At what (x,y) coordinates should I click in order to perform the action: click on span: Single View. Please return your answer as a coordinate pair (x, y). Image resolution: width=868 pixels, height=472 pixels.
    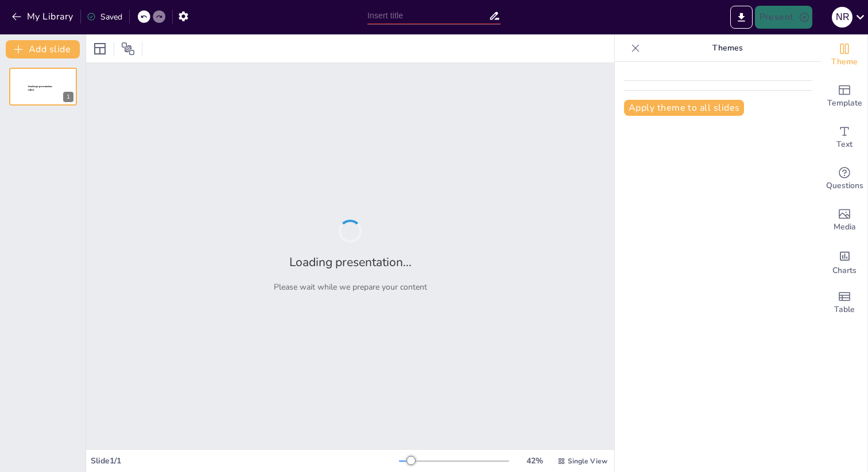
    Looking at the image, I should click on (588, 462).